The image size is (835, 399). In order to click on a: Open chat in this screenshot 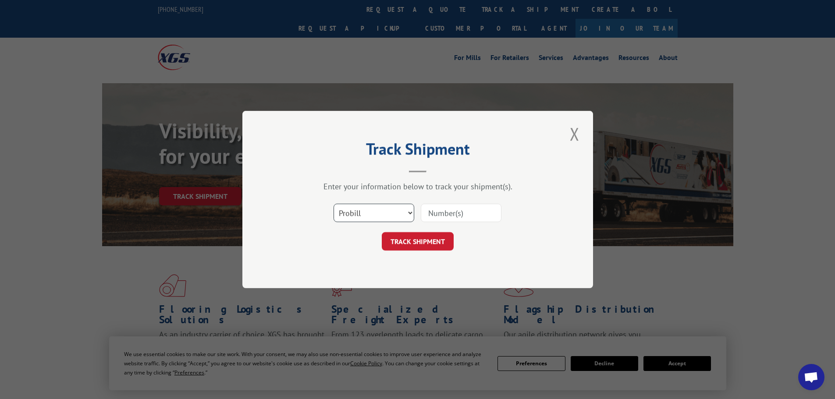, I will do `click(811, 377)`.